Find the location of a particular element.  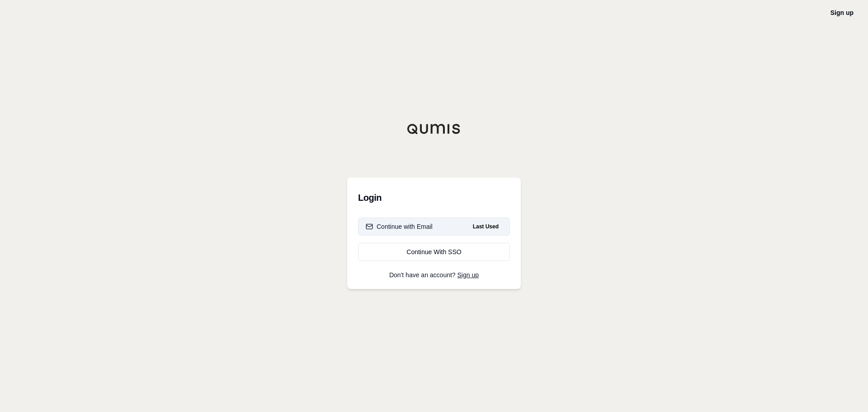

div: Continue With SSO is located at coordinates (434, 252).